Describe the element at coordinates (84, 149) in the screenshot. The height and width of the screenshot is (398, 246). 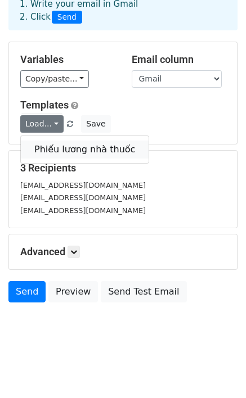
I see `a: Phiếu lương nhà thuốc` at that location.